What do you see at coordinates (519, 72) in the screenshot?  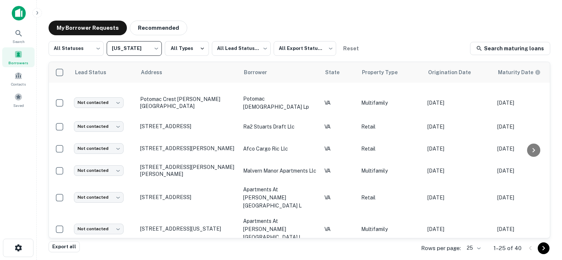 I see `div: Maturity dates displayed may be estimated. Please contact the lender for the most accurate maturi...` at bounding box center [519, 72].